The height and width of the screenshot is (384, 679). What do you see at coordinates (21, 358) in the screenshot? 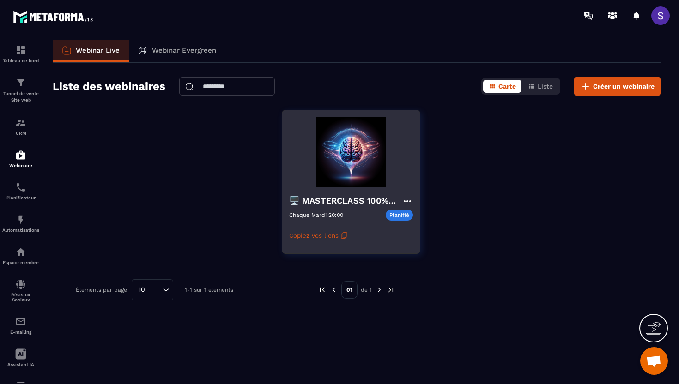
I see `a: Assistant IA` at bounding box center [21, 358].